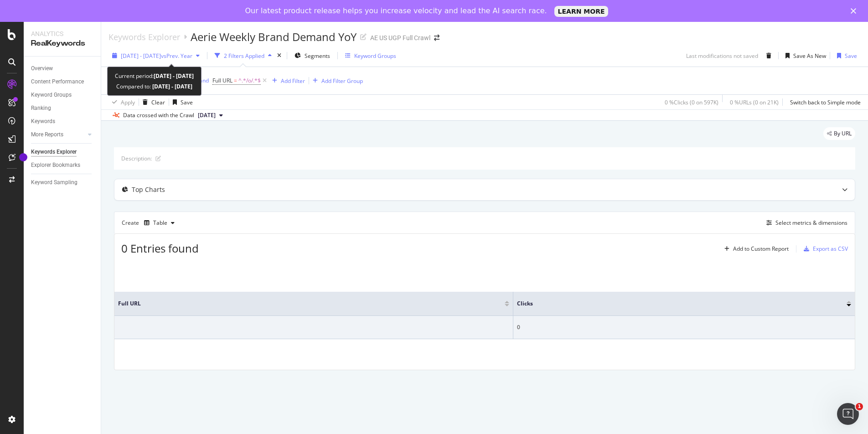 The width and height of the screenshot is (868, 434). I want to click on div: Overview, so click(42, 68).